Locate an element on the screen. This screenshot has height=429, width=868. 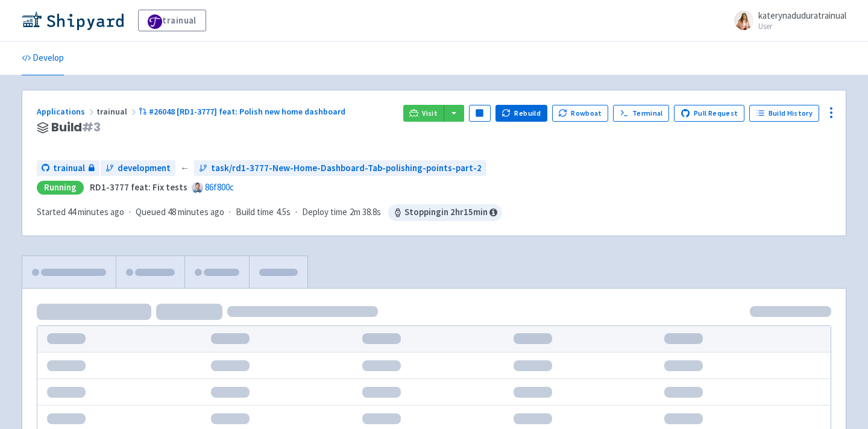
a: Pull Request is located at coordinates (709, 113).